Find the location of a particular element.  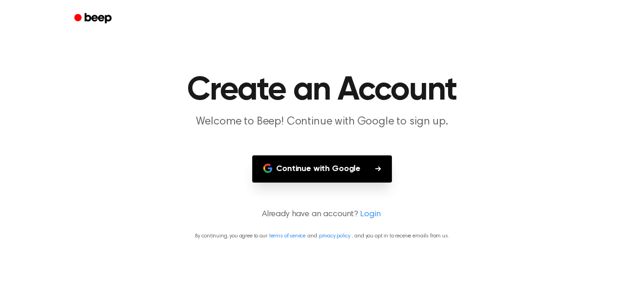

button: Continue with Google is located at coordinates (322, 169).